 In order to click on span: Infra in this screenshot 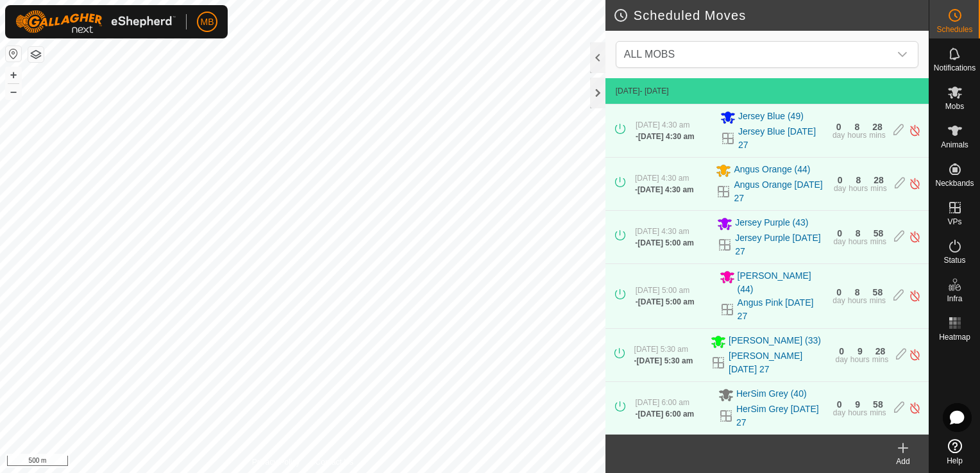, I will do `click(954, 299)`.